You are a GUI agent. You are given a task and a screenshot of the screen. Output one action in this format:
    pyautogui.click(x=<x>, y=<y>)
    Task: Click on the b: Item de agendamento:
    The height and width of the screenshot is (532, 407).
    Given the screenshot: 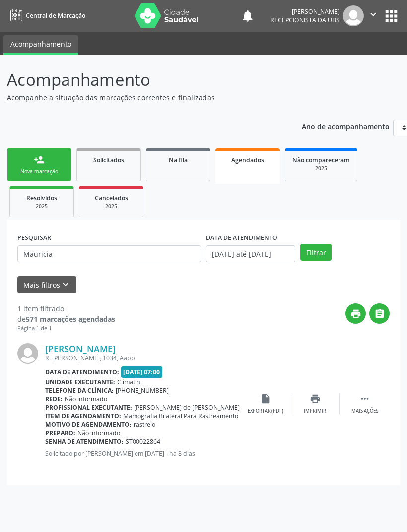 What is the action you would take?
    pyautogui.click(x=83, y=417)
    